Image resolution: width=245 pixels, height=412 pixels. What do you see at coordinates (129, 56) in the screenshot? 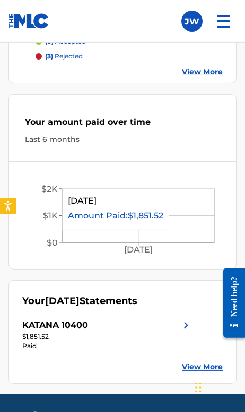
I see `a: (3) rejected` at bounding box center [129, 56].